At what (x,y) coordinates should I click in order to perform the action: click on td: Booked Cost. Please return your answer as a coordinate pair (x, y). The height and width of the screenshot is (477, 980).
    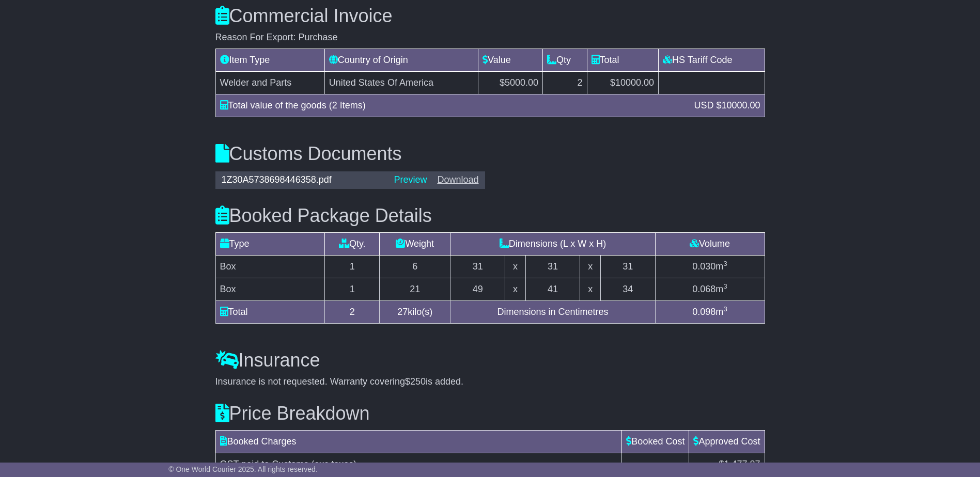
    Looking at the image, I should click on (655, 441).